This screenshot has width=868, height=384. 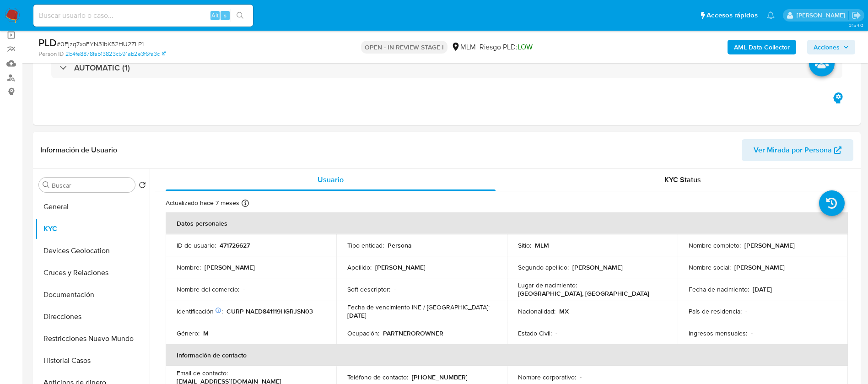 I want to click on button: Acciones, so click(x=830, y=47).